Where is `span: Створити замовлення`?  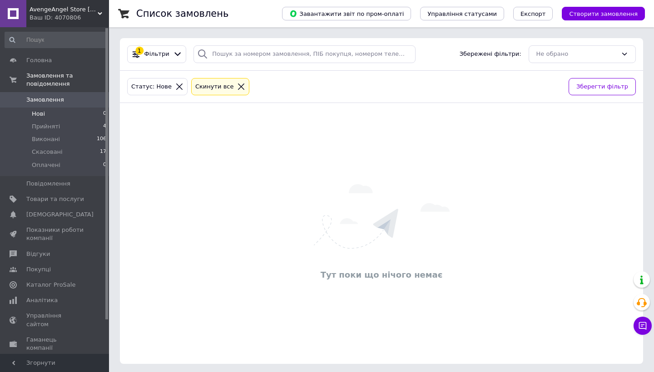
span: Створити замовлення is located at coordinates (603, 14).